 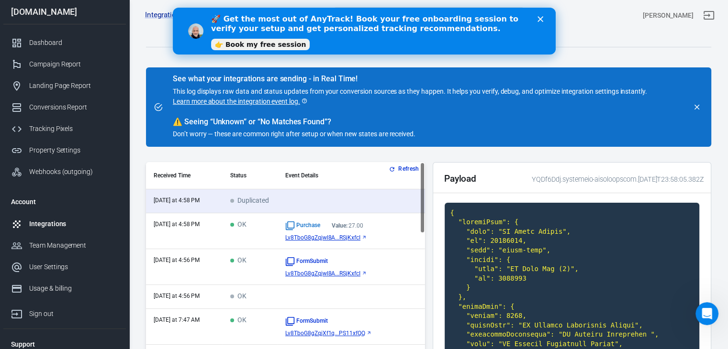 I want to click on h2: Payload, so click(x=460, y=178).